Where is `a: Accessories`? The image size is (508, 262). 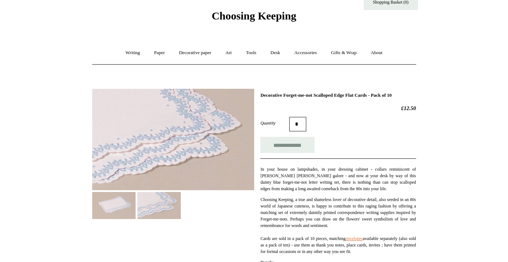 a: Accessories is located at coordinates (305, 53).